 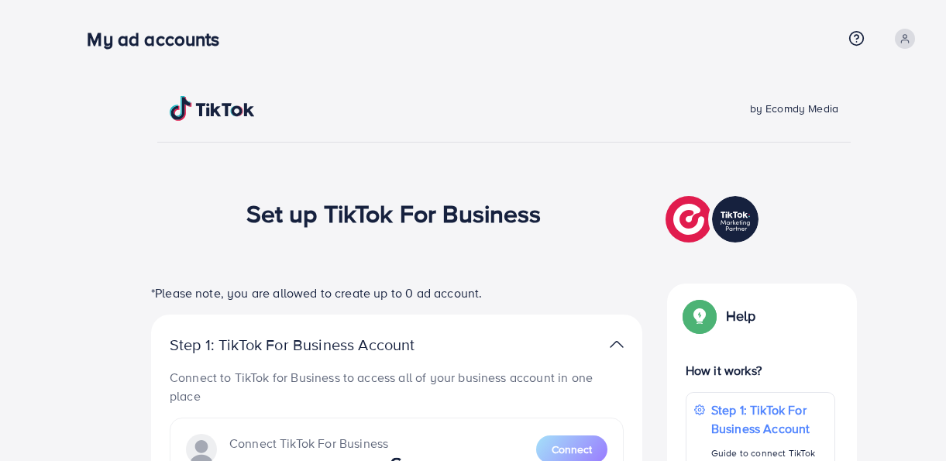 I want to click on p: How it works?, so click(x=760, y=370).